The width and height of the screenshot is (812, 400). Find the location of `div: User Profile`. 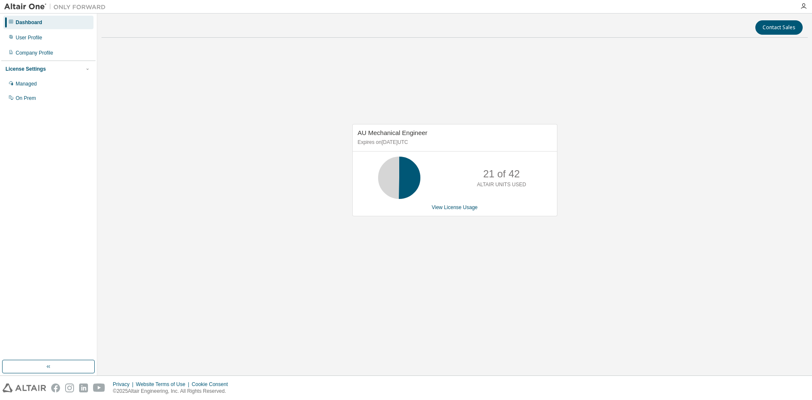

div: User Profile is located at coordinates (29, 38).